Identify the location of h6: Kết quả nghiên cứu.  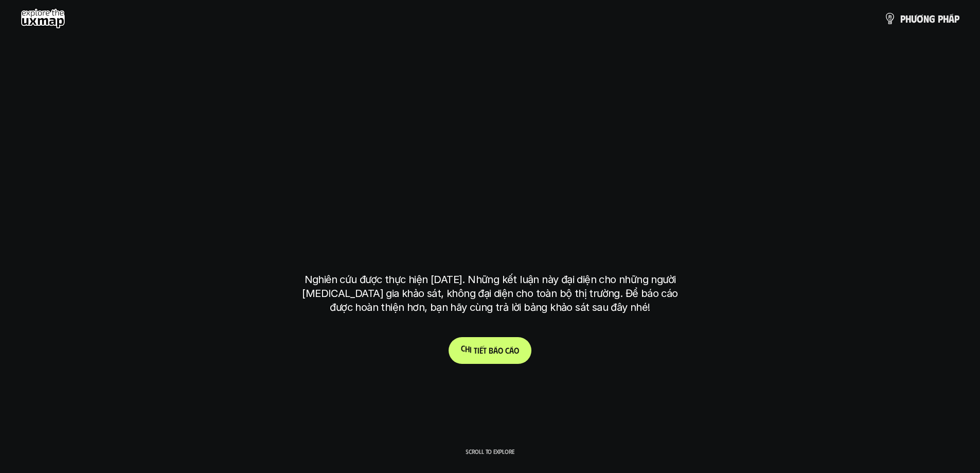
(494, 118).